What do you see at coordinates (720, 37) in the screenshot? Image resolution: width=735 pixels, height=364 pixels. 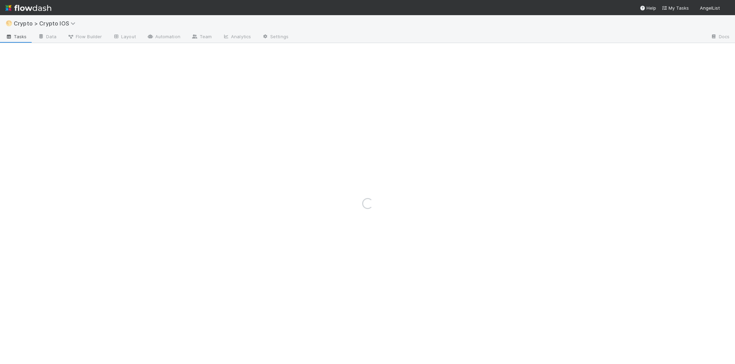 I see `a: Docs` at bounding box center [720, 37].